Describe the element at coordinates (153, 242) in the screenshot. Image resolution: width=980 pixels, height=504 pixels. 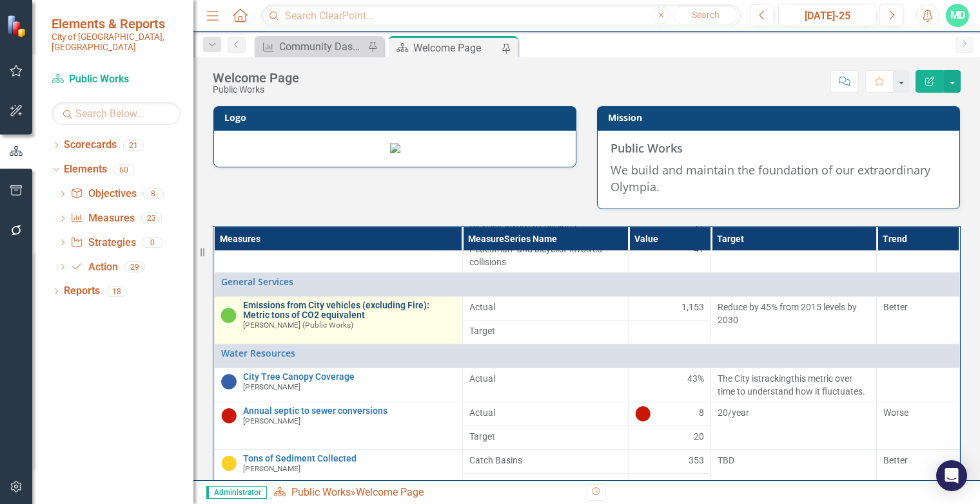
I see `div: 0` at that location.